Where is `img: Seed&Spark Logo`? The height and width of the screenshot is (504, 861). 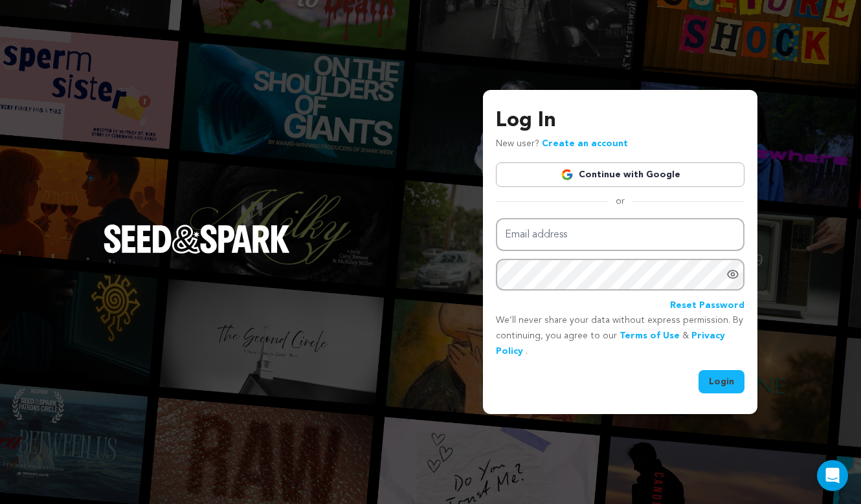 img: Seed&Spark Logo is located at coordinates (197, 239).